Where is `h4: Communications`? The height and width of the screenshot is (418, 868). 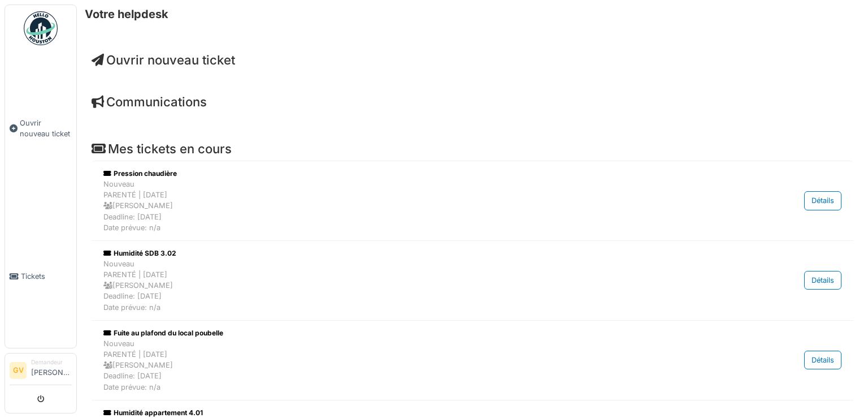 h4: Communications is located at coordinates (472, 102).